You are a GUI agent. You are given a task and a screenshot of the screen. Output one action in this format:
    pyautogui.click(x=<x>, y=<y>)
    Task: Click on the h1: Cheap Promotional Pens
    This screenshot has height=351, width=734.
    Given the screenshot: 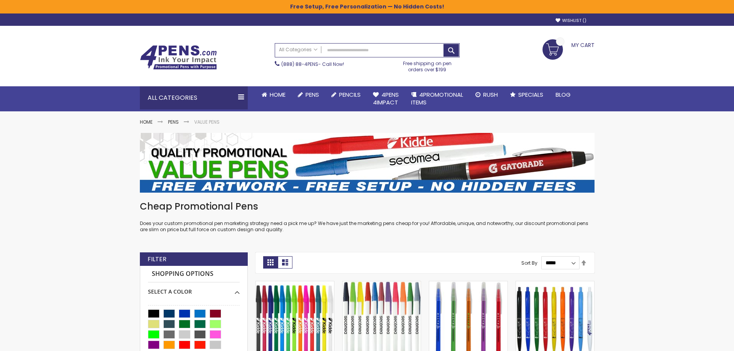 What is the action you would take?
    pyautogui.click(x=367, y=207)
    